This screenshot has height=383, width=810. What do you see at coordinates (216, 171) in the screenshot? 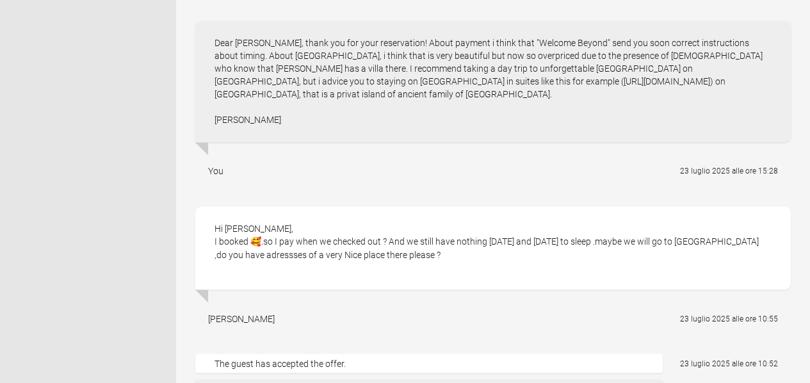
I see `div: You` at bounding box center [216, 171].